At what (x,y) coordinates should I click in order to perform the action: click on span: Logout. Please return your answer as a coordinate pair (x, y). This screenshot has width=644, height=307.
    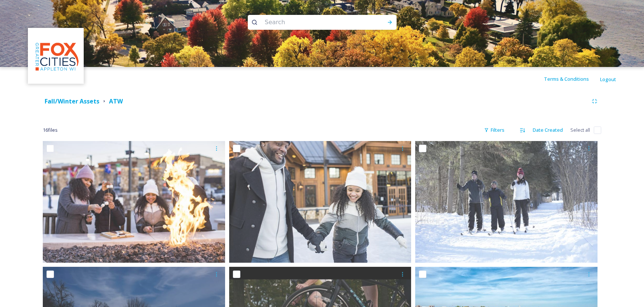
    Looking at the image, I should click on (608, 80).